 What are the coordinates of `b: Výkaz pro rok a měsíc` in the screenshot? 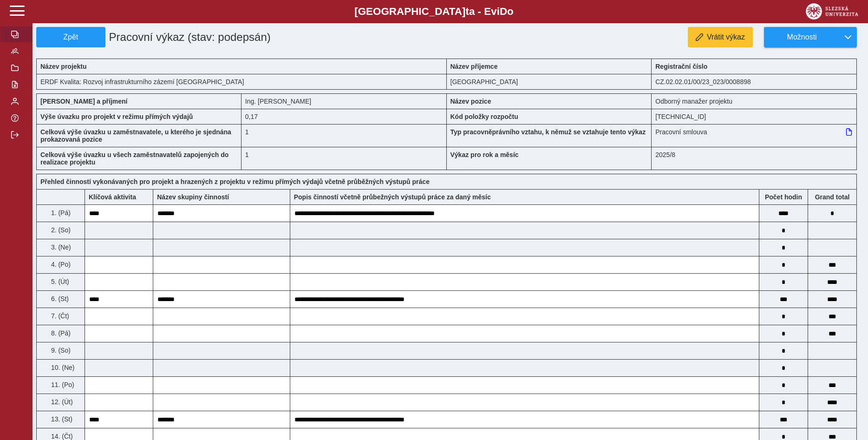 It's located at (484, 155).